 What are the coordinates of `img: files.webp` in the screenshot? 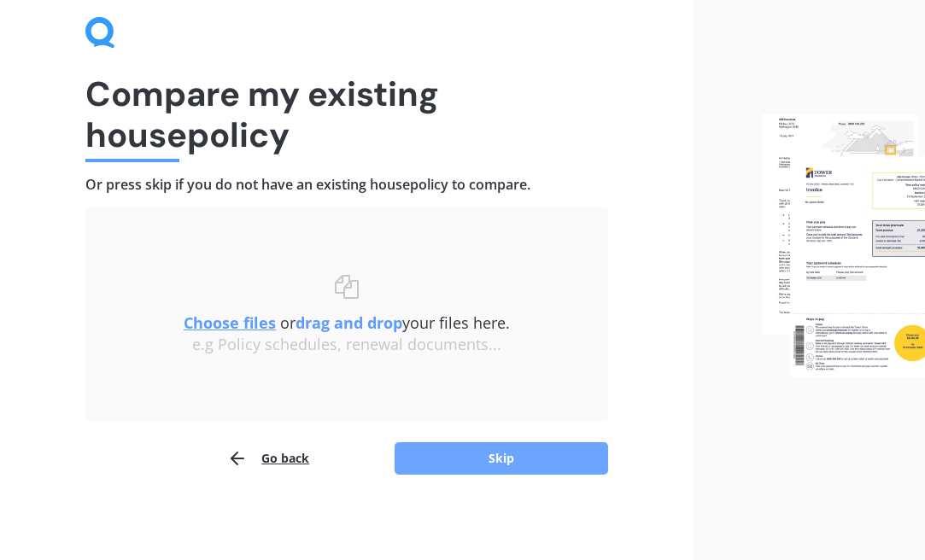 It's located at (843, 245).